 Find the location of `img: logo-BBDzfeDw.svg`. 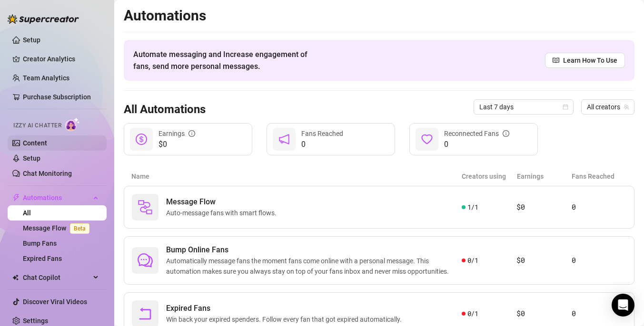

img: logo-BBDzfeDw.svg is located at coordinates (43, 19).